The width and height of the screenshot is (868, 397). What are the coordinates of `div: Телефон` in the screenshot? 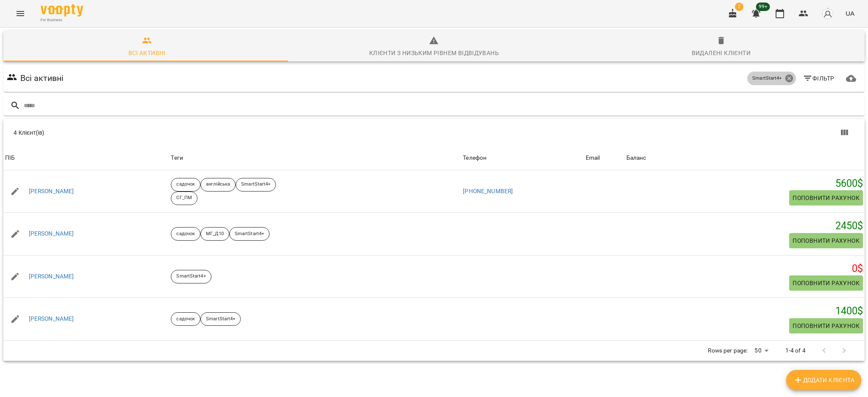 It's located at (475, 158).